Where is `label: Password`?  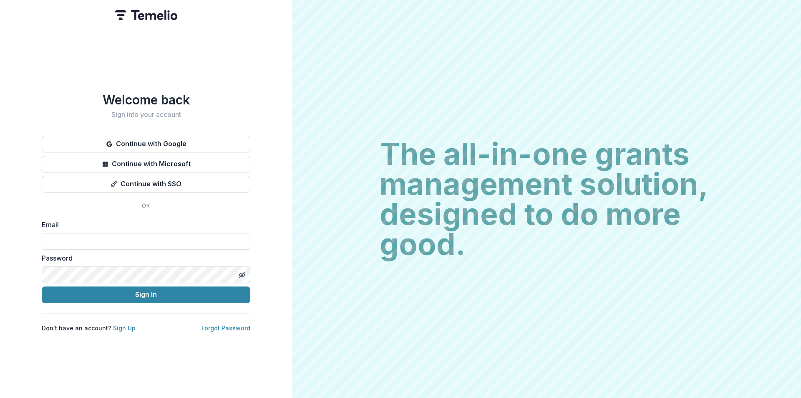
label: Password is located at coordinates (144, 258).